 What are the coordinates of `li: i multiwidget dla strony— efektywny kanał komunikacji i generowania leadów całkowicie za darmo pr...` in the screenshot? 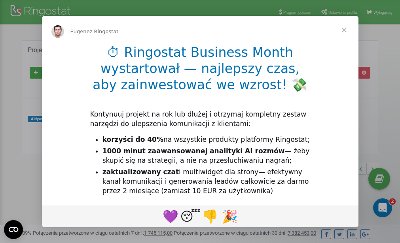 It's located at (206, 182).